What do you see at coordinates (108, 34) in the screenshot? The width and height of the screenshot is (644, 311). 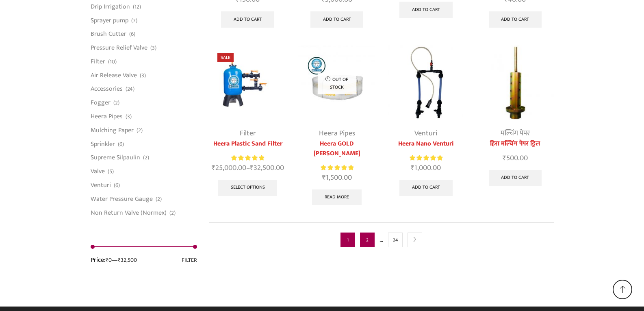 I see `a: Brush Cutter` at bounding box center [108, 34].